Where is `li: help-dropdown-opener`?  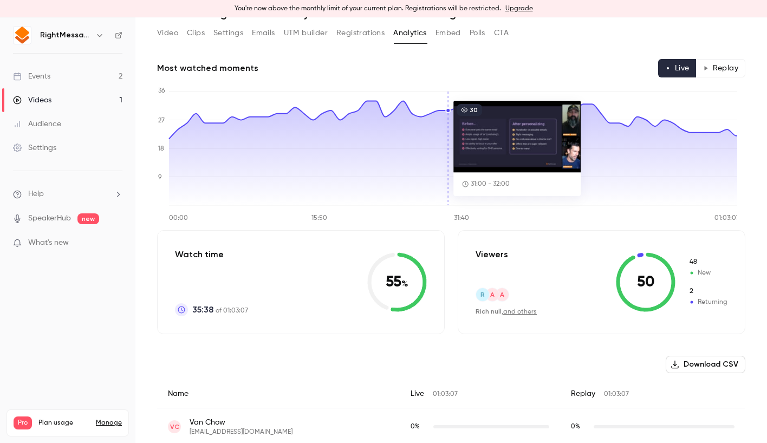
li: help-dropdown-opener is located at coordinates (68, 194).